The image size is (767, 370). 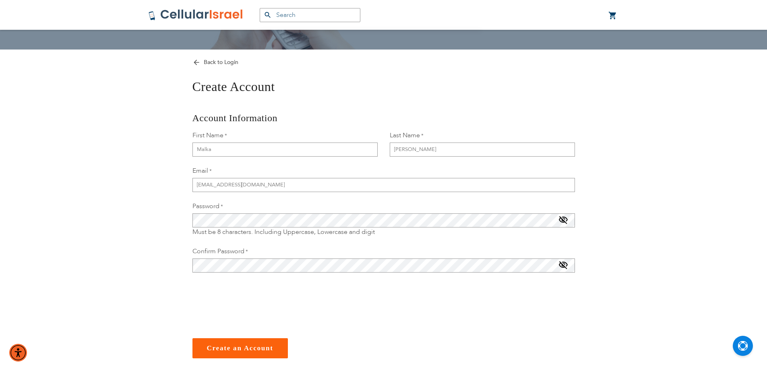 What do you see at coordinates (200, 171) in the screenshot?
I see `span: Email` at bounding box center [200, 171].